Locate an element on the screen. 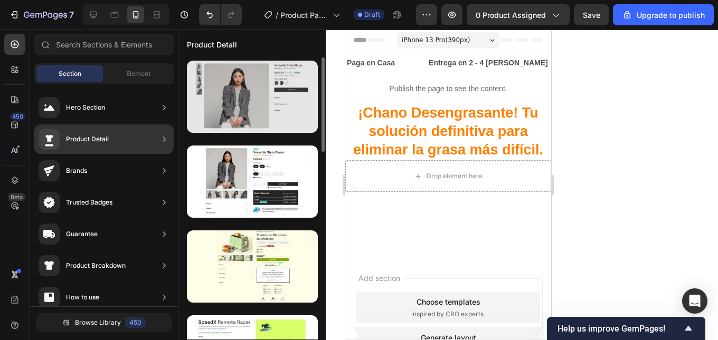 The image size is (718, 340). span: Element is located at coordinates (138, 74).